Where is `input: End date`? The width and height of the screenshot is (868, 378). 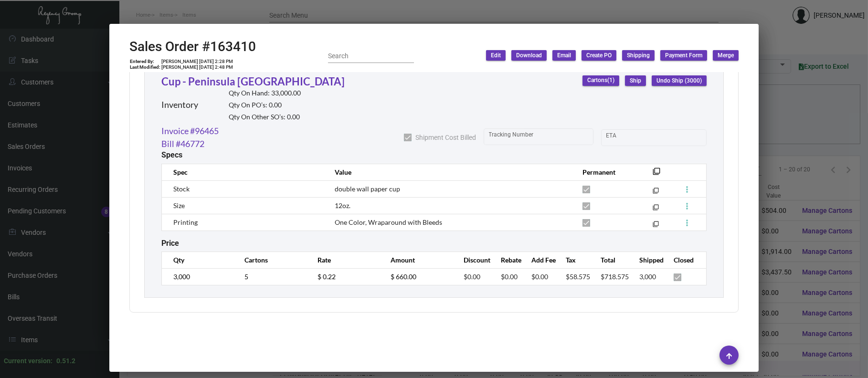
input: End date is located at coordinates (667, 137).